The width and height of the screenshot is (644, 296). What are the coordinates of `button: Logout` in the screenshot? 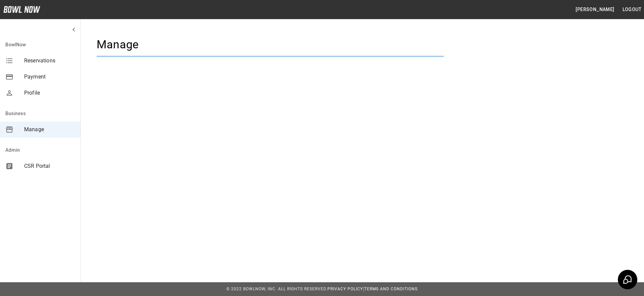 It's located at (632, 10).